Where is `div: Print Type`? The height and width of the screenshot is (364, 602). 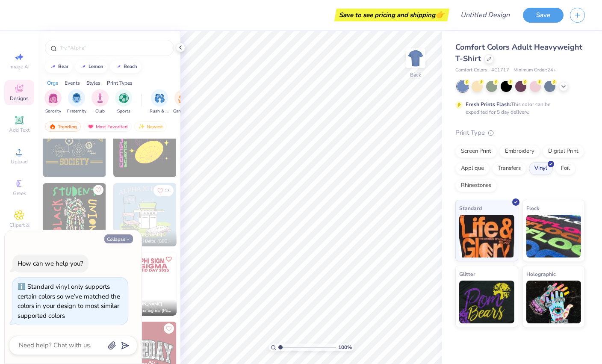
div: Print Type is located at coordinates (520, 133).